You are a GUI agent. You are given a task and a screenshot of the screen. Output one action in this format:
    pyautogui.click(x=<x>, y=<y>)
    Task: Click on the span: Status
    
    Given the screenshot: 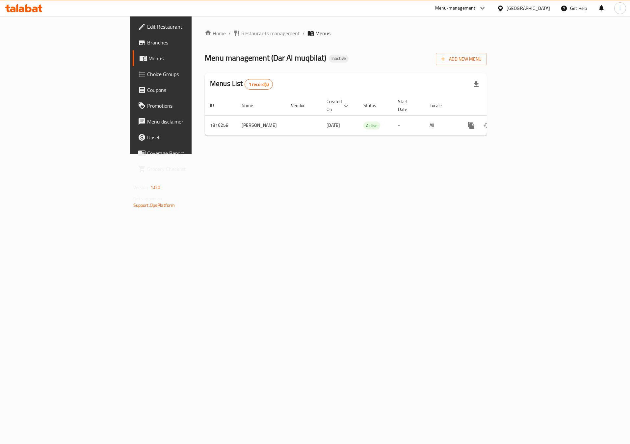 What is the action you would take?
    pyautogui.click(x=374, y=105)
    